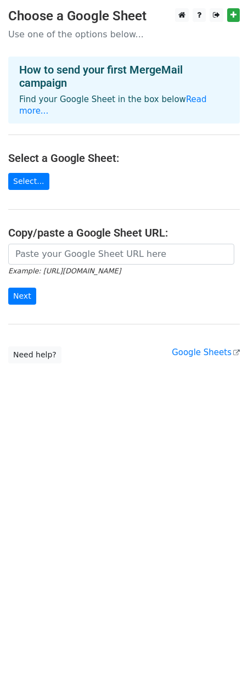 The height and width of the screenshot is (673, 248). Describe the element at coordinates (124, 76) in the screenshot. I see `h4: How to send your first MergeMail campaign` at that location.